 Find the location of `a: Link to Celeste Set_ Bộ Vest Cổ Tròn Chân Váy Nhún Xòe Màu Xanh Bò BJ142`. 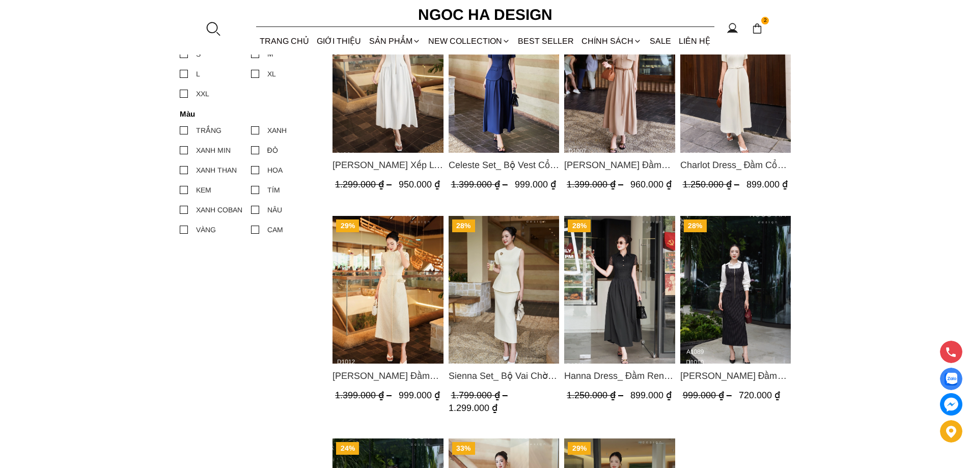

a: Link to Celeste Set_ Bộ Vest Cổ Tròn Chân Váy Nhún Xòe Màu Xanh Bò BJ142 is located at coordinates (503, 165).